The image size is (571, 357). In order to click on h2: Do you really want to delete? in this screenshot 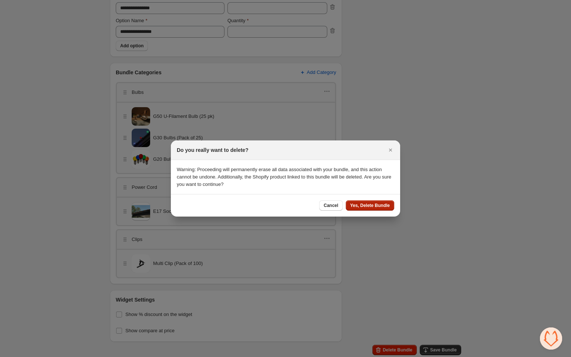, I will do `click(213, 150)`.